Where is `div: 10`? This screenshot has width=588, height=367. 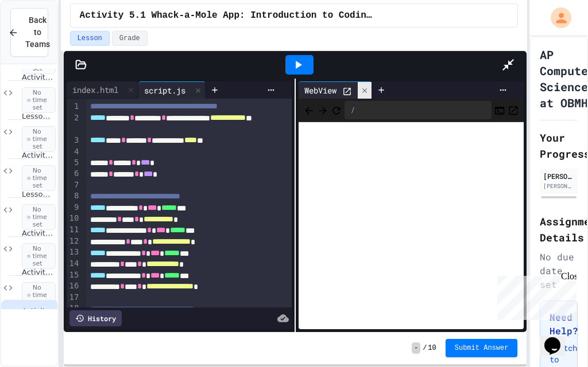
div: 10 is located at coordinates (74, 218).